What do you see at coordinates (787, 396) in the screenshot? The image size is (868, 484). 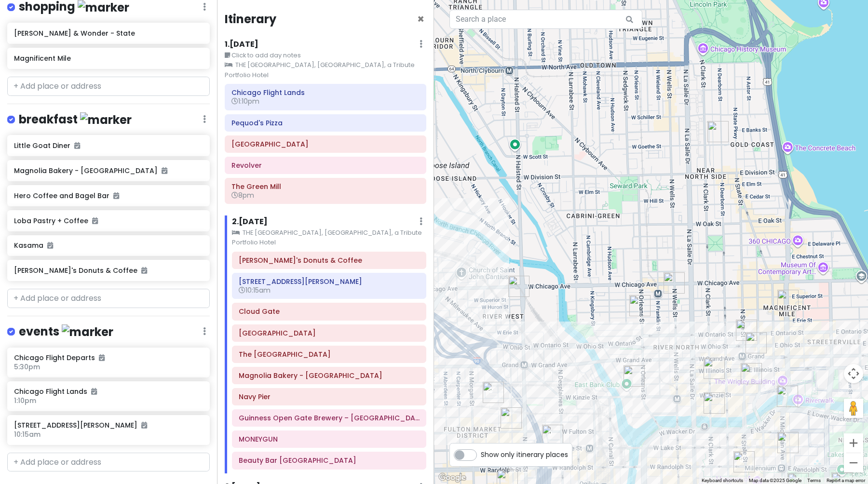 I see `div: 112 E Wacker Dr` at bounding box center [787, 396].